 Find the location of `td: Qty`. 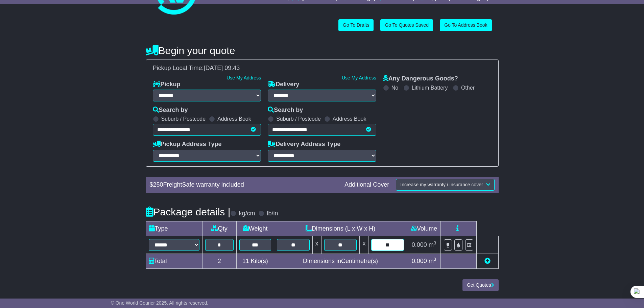

td: Qty is located at coordinates (219, 229).